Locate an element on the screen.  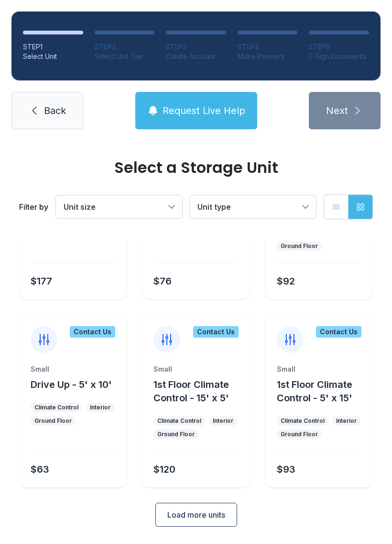
div: STEP 3 is located at coordinates (196, 47).